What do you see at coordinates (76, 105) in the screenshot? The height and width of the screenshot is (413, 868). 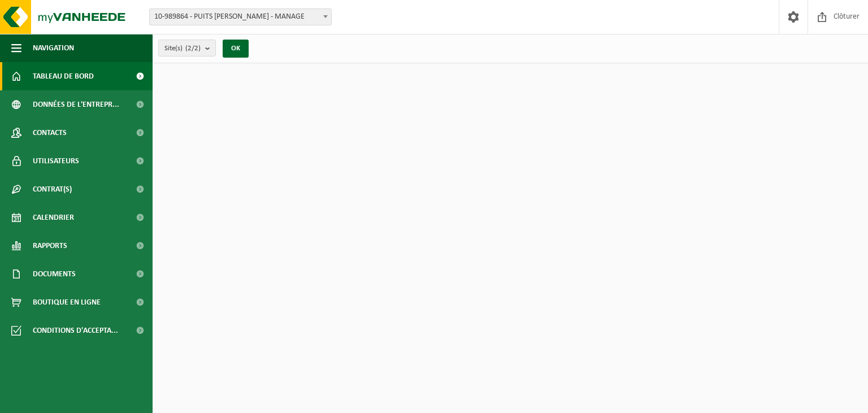 I see `span: Données de l'entrepr...` at bounding box center [76, 105].